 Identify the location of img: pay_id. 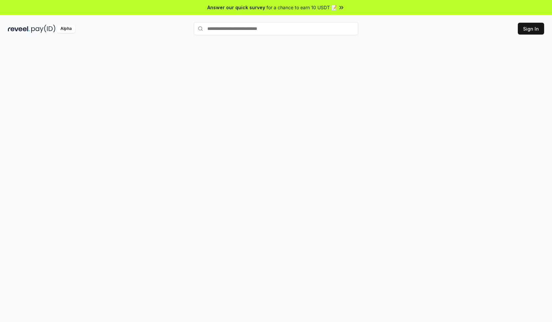
(43, 29).